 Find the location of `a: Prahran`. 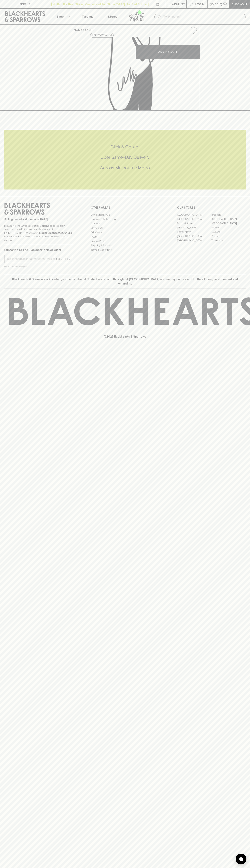

a: Prahran is located at coordinates (228, 236).